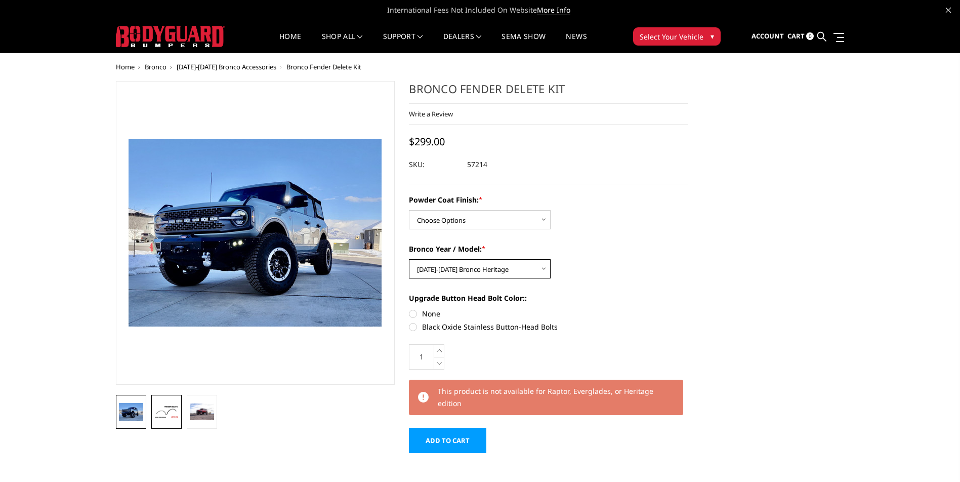  I want to click on dd: 57214, so click(477, 165).